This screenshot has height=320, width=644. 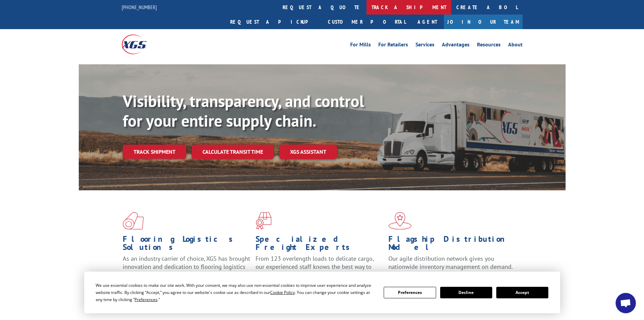 I want to click on h1: Flagship Distribution Model, so click(x=453, y=245).